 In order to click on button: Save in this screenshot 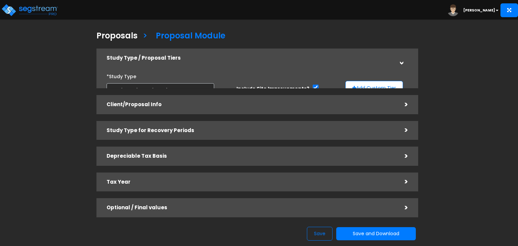, I will do `click(320, 234)`.